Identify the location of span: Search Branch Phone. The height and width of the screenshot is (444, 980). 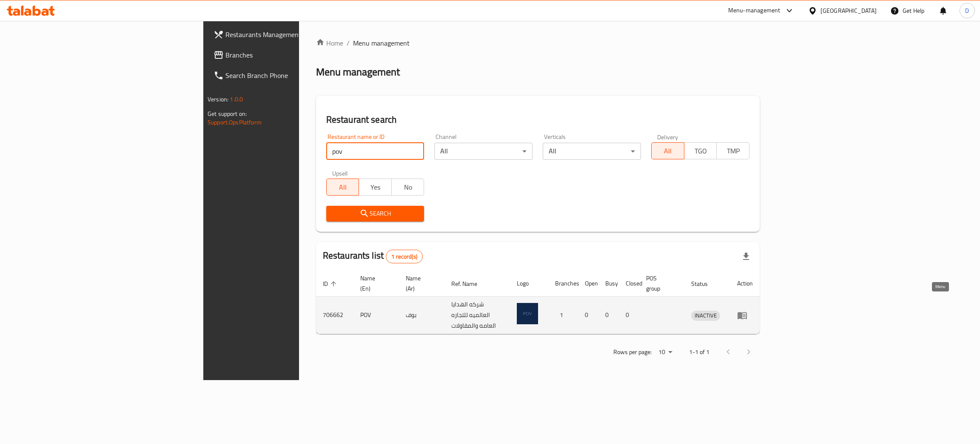
(292, 76).